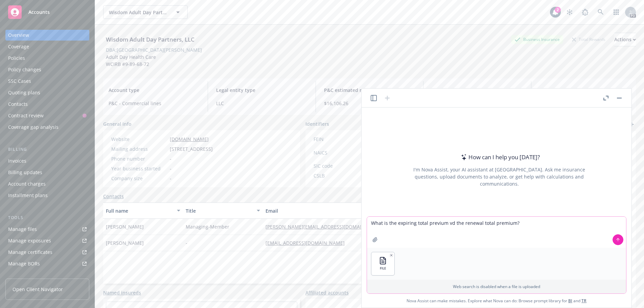  I want to click on p: Web search is disabled when a file is uploaded, so click(497, 286).